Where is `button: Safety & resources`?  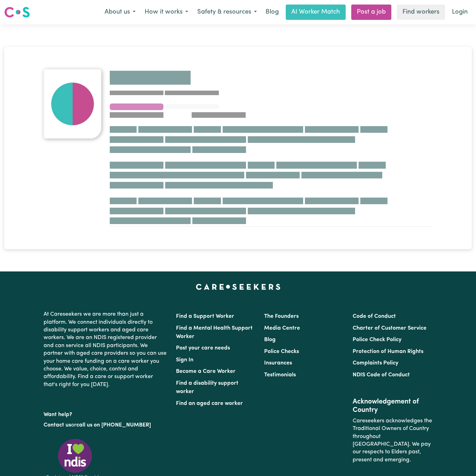
button: Safety & resources is located at coordinates (227, 12).